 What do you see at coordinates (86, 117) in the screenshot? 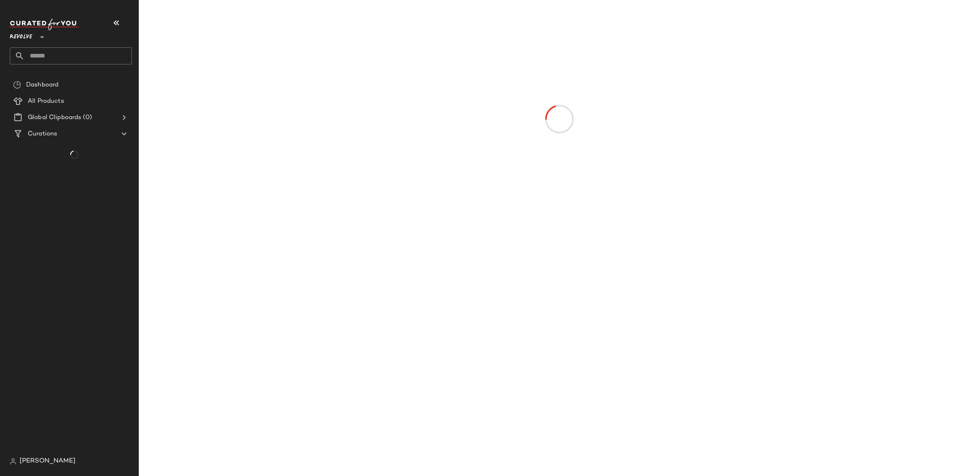
I see `span: (0)` at bounding box center [86, 117].